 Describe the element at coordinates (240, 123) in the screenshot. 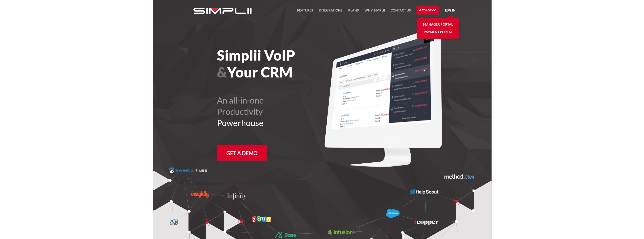

I see `span: Powerhouse` at that location.